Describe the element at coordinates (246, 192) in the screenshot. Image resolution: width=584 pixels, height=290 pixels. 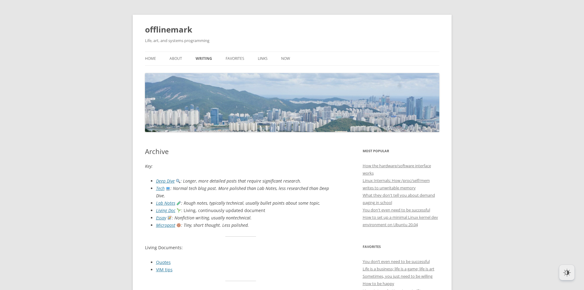
I see `li: : Normal tech blog post. More polished than Lab Notes, less researched than Deep Dive.` at that location.